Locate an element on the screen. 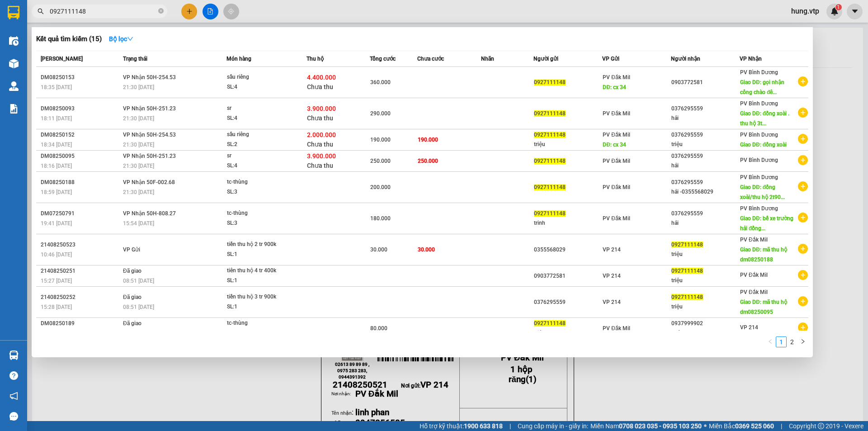  div: 0937999902 is located at coordinates (705, 323).